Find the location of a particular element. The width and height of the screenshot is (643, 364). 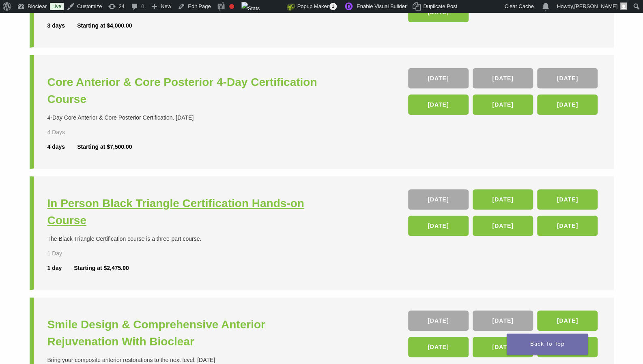

span: 1 is located at coordinates (333, 7).